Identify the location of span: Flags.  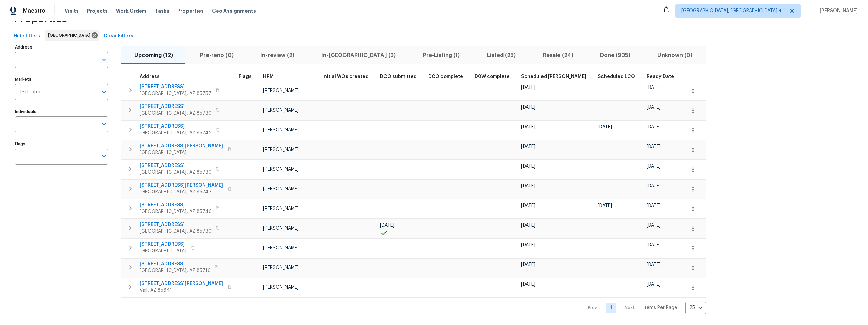
(245, 77).